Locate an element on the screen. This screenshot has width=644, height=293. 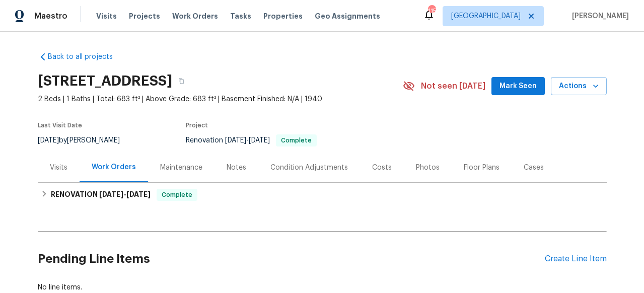
div: Visits is located at coordinates (58, 168).